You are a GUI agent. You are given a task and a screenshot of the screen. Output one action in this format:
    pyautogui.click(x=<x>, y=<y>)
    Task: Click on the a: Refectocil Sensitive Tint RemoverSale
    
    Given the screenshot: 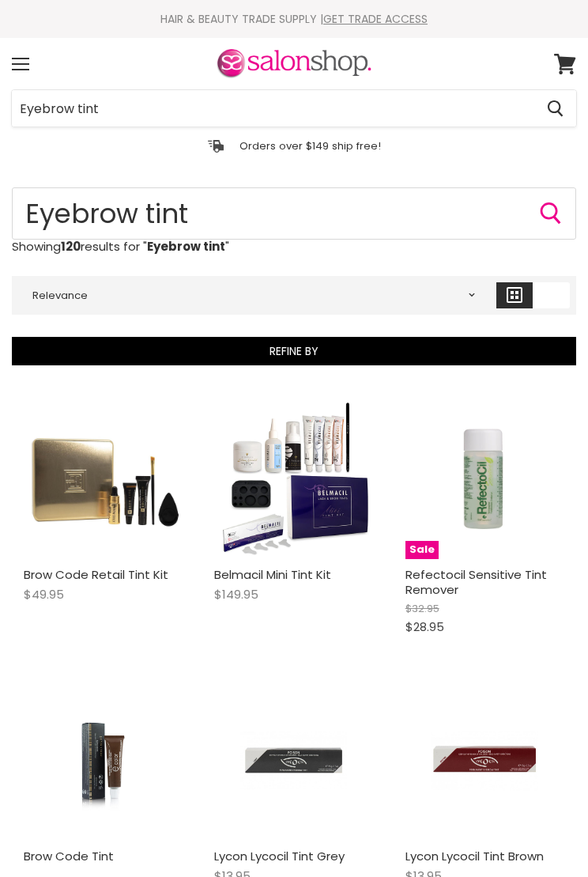 What is the action you would take?
    pyautogui.click(x=485, y=478)
    